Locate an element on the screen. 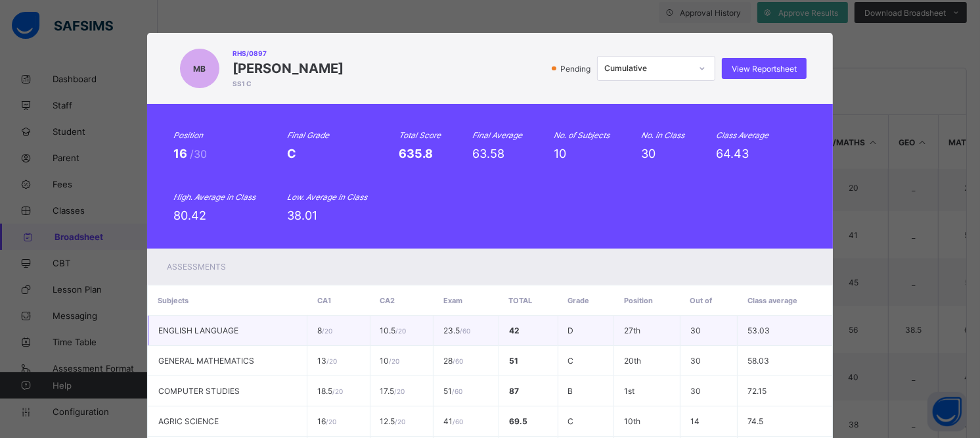 The width and height of the screenshot is (980, 438). span: 63.58 is located at coordinates (488, 154).